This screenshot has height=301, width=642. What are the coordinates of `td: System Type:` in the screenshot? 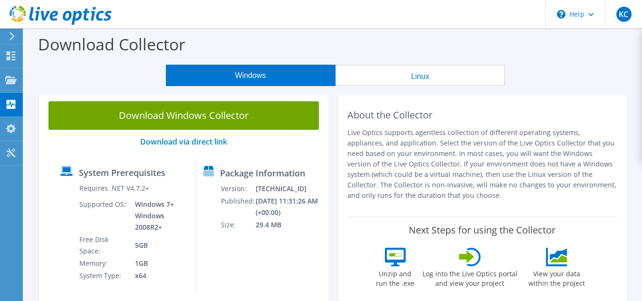 It's located at (104, 275).